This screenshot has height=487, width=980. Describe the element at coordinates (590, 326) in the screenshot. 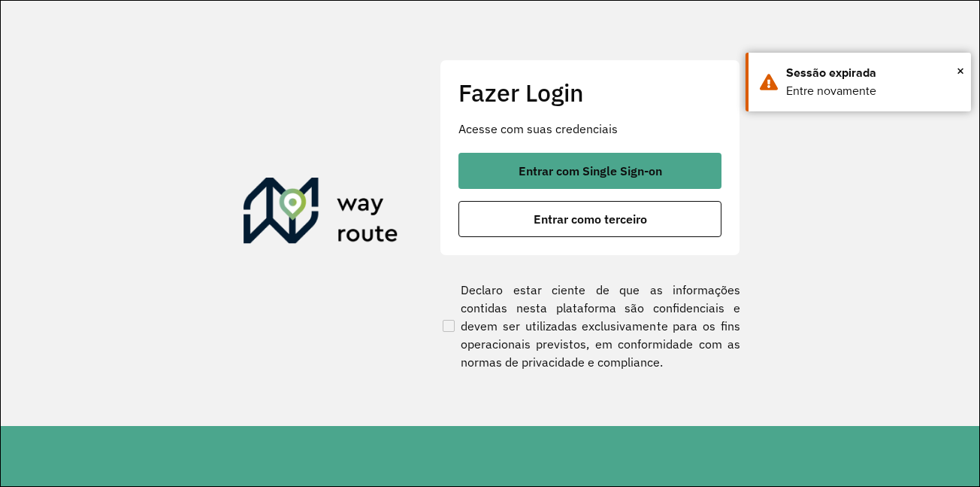

I see `label: Declaro estar ciente de que as informações contidas nesta plataforma são confidenciais e devem se...` at that location.